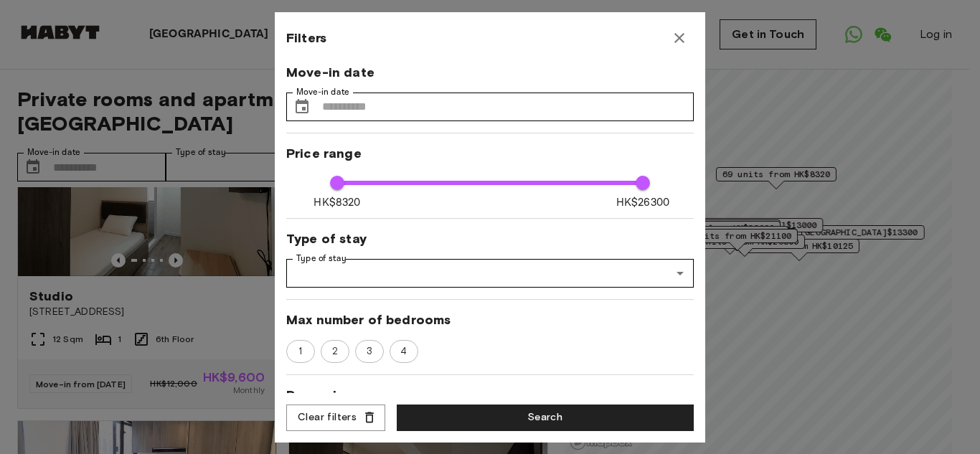  I want to click on div: 1, so click(301, 352).